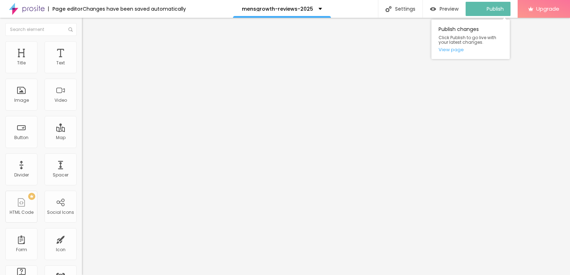 The height and width of the screenshot is (275, 570). What do you see at coordinates (471, 50) in the screenshot?
I see `a: View page` at bounding box center [471, 50].